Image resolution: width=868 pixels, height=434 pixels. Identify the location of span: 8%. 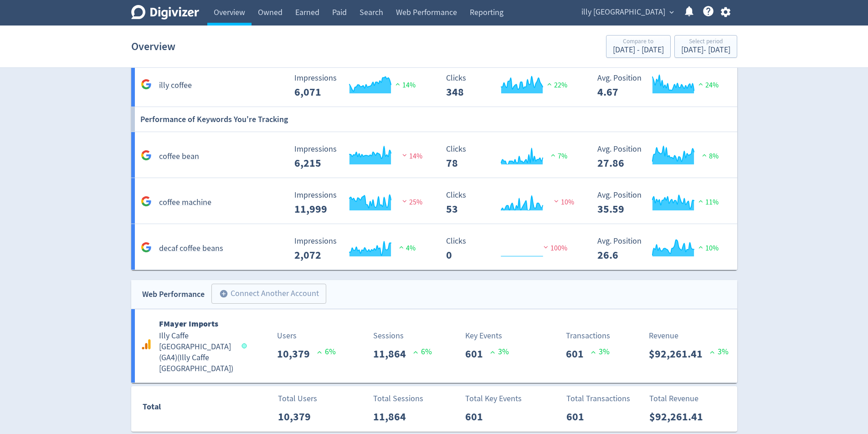
(709, 156).